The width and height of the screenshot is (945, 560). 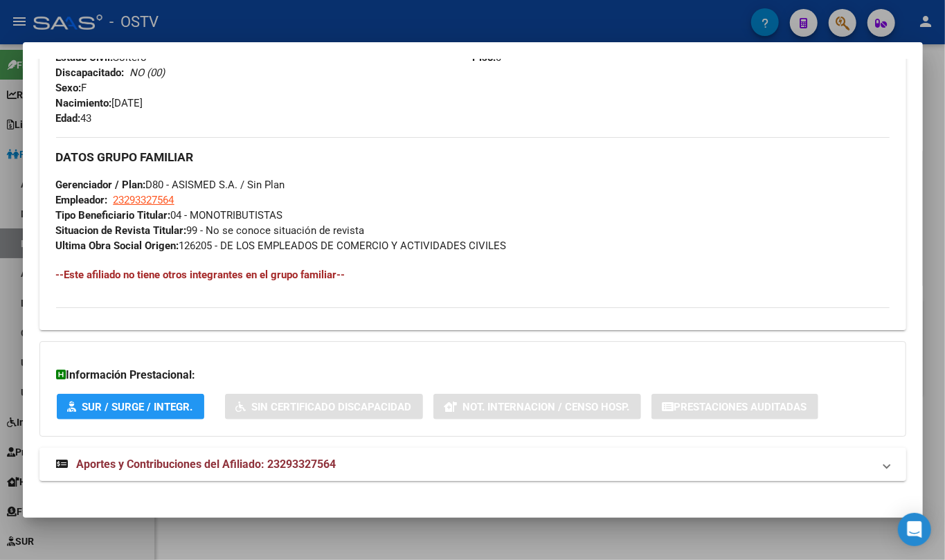 I want to click on div: Palabras clave, so click(x=191, y=86).